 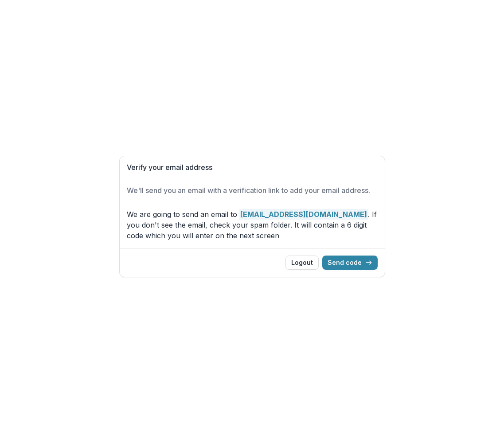 What do you see at coordinates (302, 262) in the screenshot?
I see `button: Logout` at bounding box center [302, 262].